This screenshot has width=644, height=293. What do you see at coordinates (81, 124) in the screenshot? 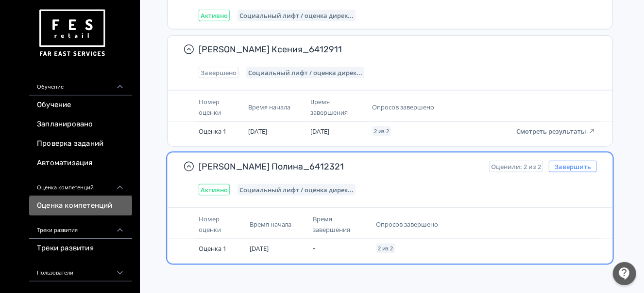
I see `a: Запланировано` at bounding box center [81, 124].